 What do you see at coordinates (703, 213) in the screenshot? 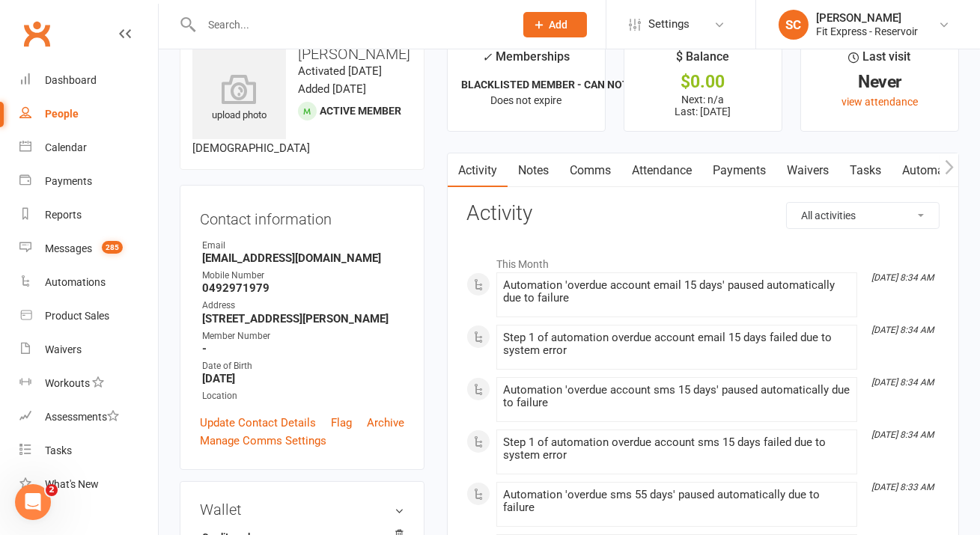
I see `h3: Activity` at bounding box center [703, 213].